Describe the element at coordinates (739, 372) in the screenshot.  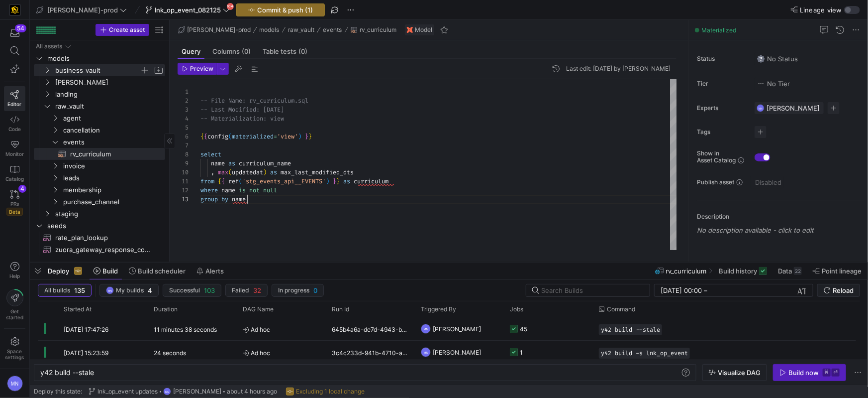
I see `span: Visualize DAG` at that location.